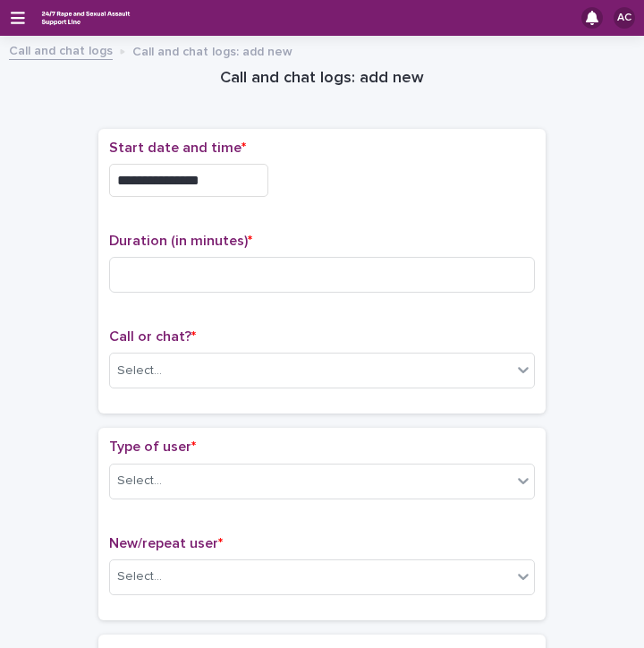 Image resolution: width=644 pixels, height=648 pixels. I want to click on div: AC, so click(624, 17).